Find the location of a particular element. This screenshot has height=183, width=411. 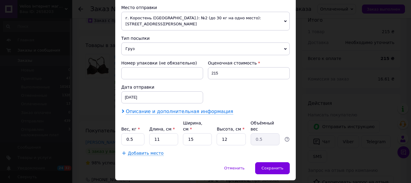

label: Вес, кг is located at coordinates (131, 129).